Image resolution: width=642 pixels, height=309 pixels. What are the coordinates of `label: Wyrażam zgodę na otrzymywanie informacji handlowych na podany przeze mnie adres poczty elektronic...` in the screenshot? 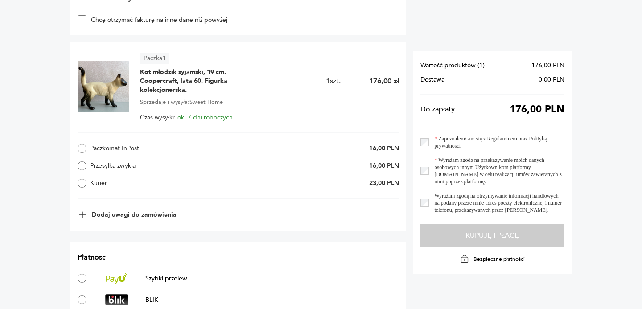 It's located at (497, 203).